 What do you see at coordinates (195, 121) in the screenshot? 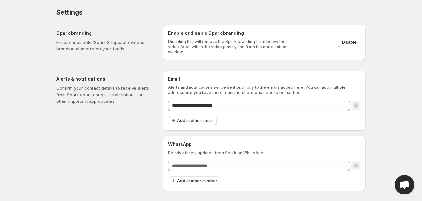
I see `span: Add another email` at bounding box center [195, 121].